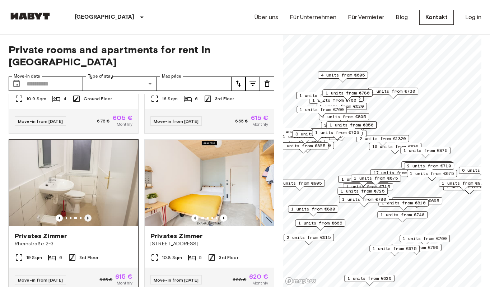 This screenshot has height=287, width=490. Describe the element at coordinates (27, 76) in the screenshot. I see `label: Move-in date` at that location.